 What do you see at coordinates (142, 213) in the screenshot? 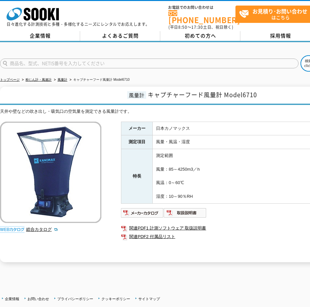
I see `img: メーカーカタログ` at bounding box center [142, 213].